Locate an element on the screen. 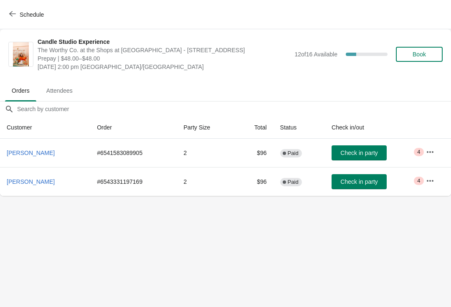 The width and height of the screenshot is (451, 307). th: Total is located at coordinates (254, 127).